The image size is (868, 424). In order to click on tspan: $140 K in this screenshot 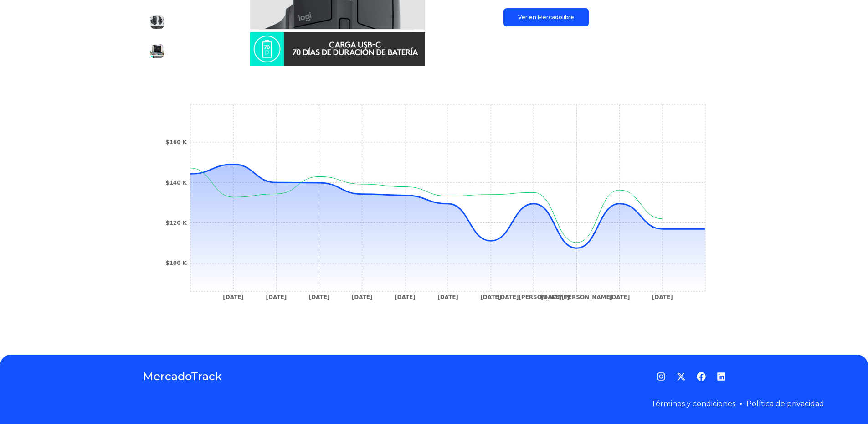, I will do `click(176, 183)`.